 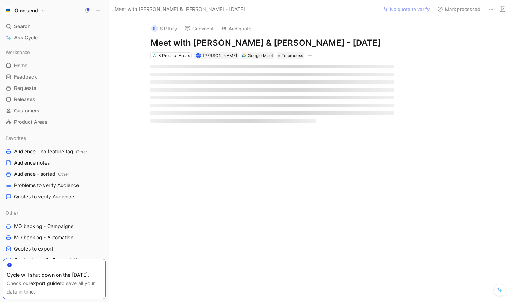 What do you see at coordinates (174, 56) in the screenshot?
I see `div: 3 Product Areas` at bounding box center [174, 56].